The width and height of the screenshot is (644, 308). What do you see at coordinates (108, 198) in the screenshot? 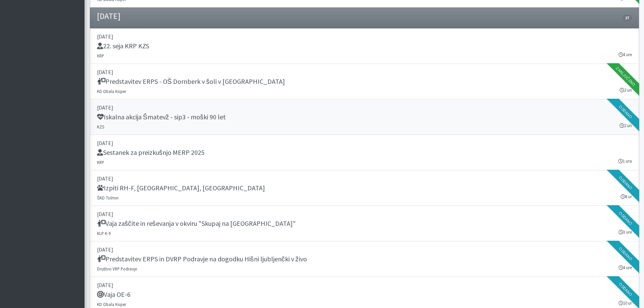
I see `small: ŠKD Tolmin` at bounding box center [108, 198].